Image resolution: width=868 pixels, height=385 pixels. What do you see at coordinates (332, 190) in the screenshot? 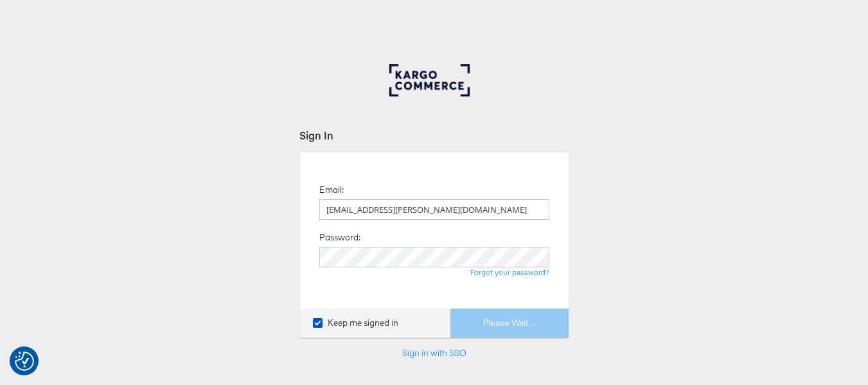
I see `label: Email:` at bounding box center [332, 190].